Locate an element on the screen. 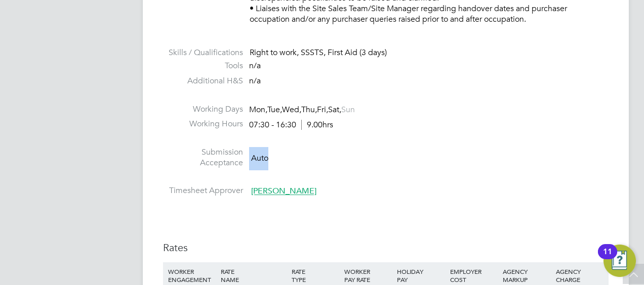 This screenshot has height=285, width=644. div: 11 is located at coordinates (607, 258).